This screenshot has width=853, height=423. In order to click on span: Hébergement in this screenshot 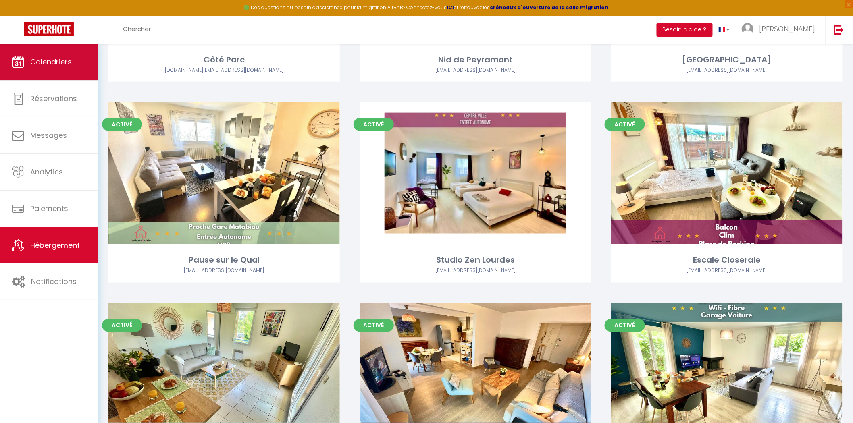, I will do `click(55, 245)`.